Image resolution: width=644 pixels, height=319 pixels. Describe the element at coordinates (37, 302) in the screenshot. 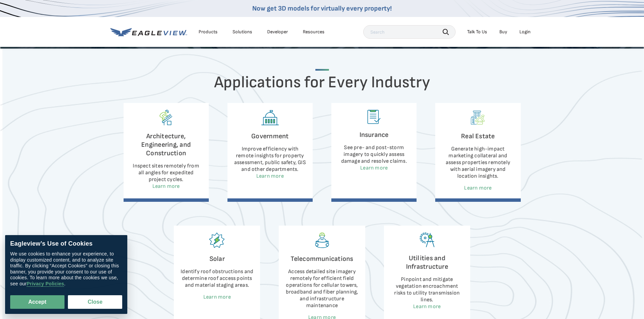

I see `button: Accept` at that location.